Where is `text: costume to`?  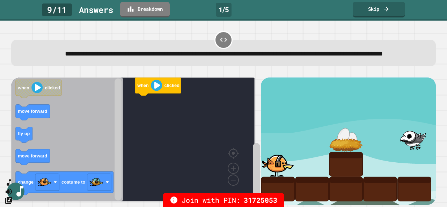 text: costume to is located at coordinates (73, 182).